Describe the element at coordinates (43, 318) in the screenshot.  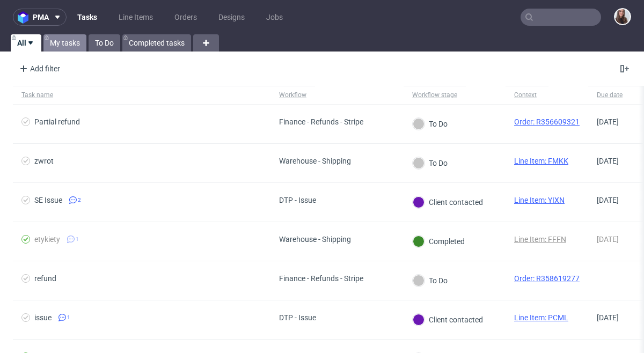
I see `div: issue` at that location.